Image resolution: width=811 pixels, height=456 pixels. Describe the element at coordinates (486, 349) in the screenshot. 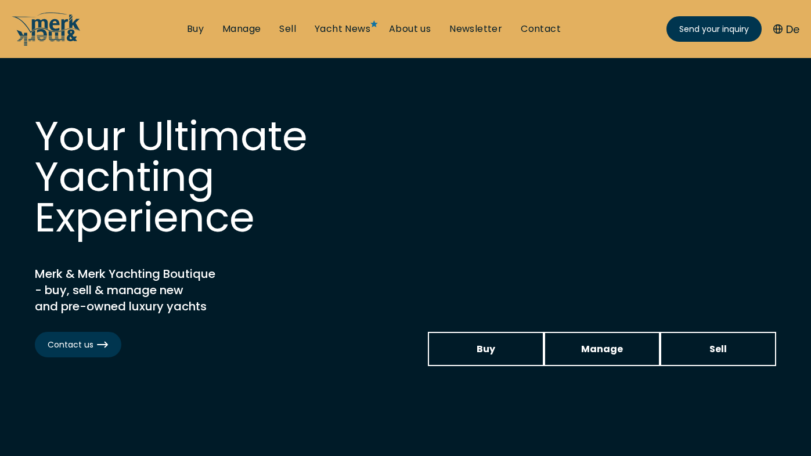

I see `span: Buy` at that location.